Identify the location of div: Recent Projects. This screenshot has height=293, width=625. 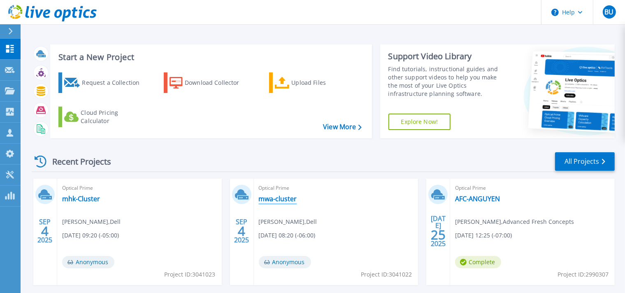
(77, 161).